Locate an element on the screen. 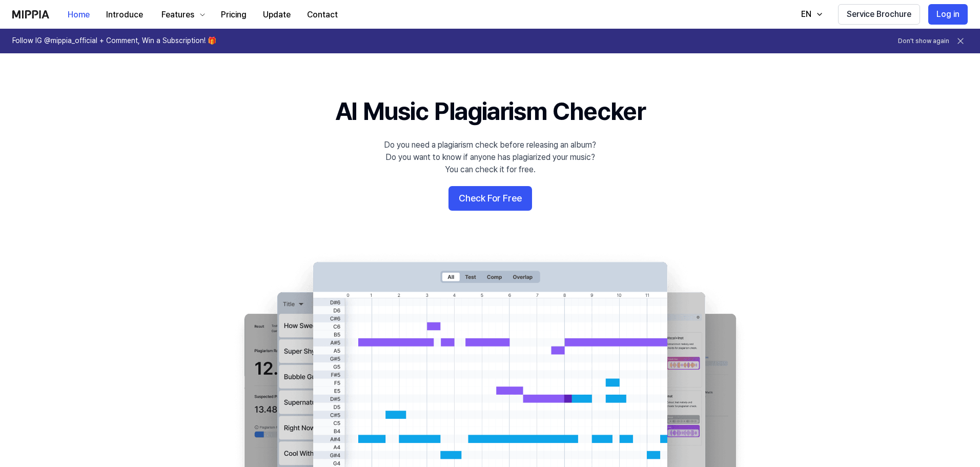 This screenshot has height=467, width=980. img: logo is located at coordinates (31, 14).